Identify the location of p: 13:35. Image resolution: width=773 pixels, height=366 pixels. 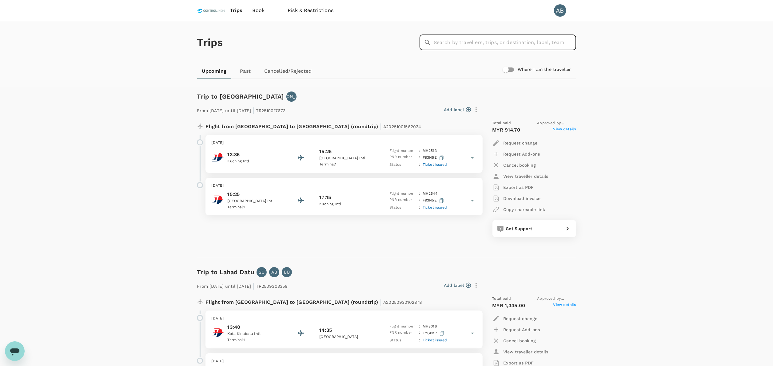
(255, 154).